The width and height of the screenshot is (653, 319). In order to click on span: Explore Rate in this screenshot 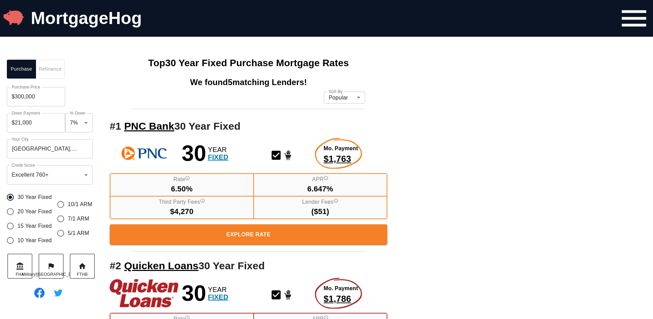, I will do `click(249, 235)`.